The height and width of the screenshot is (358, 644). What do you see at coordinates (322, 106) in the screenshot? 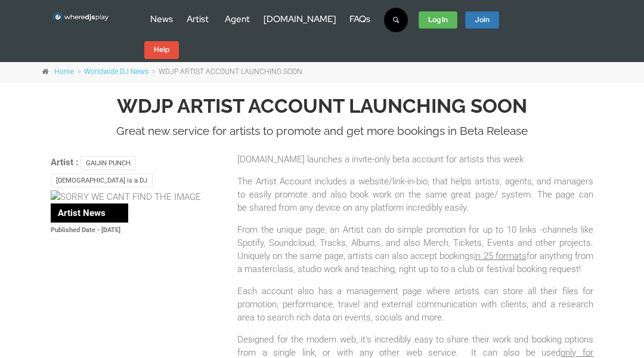
I see `h1: WDJP ARTIST ACCOUNT LAUNCHING SOON` at bounding box center [322, 106].